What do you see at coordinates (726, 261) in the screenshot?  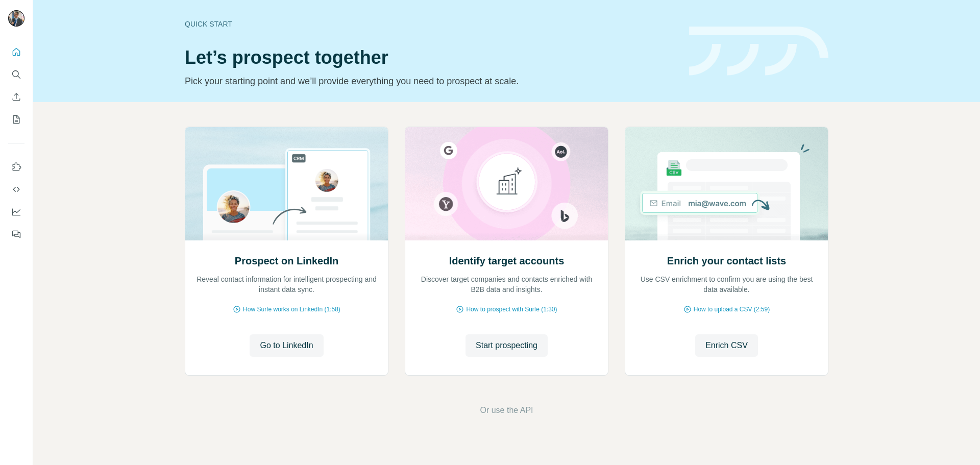 I see `h2: Enrich your contact lists` at bounding box center [726, 261].